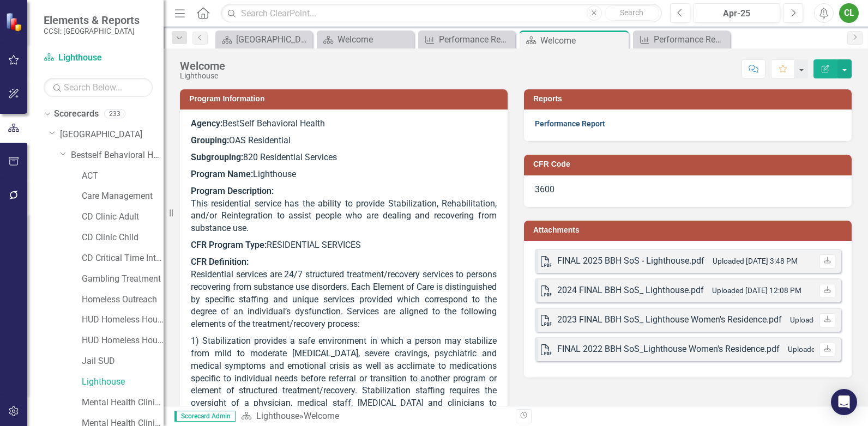 This screenshot has width=868, height=426. What do you see at coordinates (632, 13) in the screenshot?
I see `span: Search` at bounding box center [632, 13].